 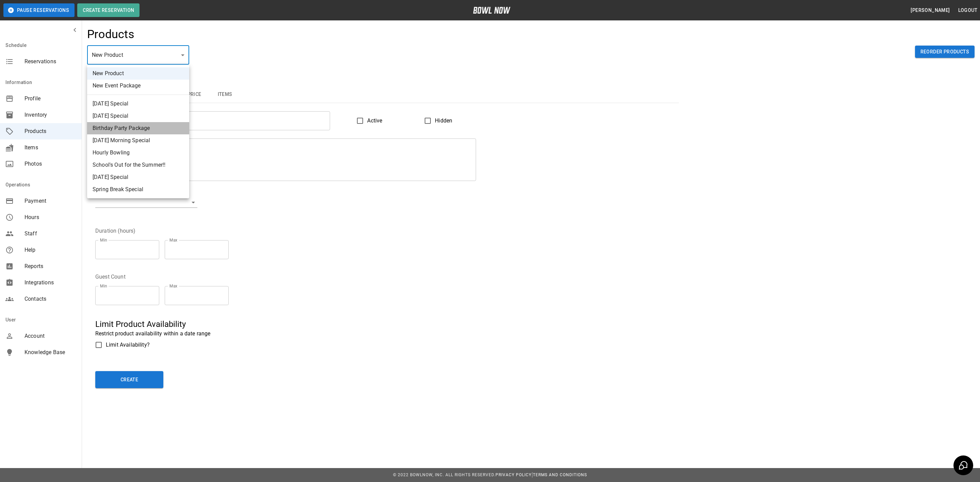 What do you see at coordinates (138, 153) in the screenshot?
I see `li: Hourly Bowling` at bounding box center [138, 153].